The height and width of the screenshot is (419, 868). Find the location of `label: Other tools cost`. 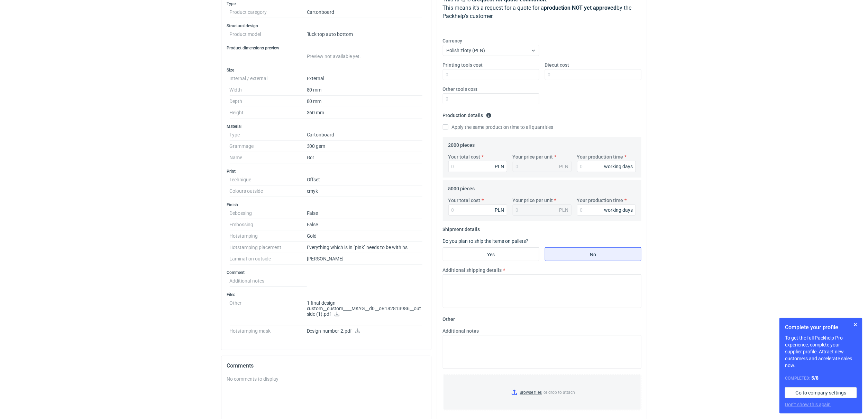

label: Other tools cost is located at coordinates (460, 89).